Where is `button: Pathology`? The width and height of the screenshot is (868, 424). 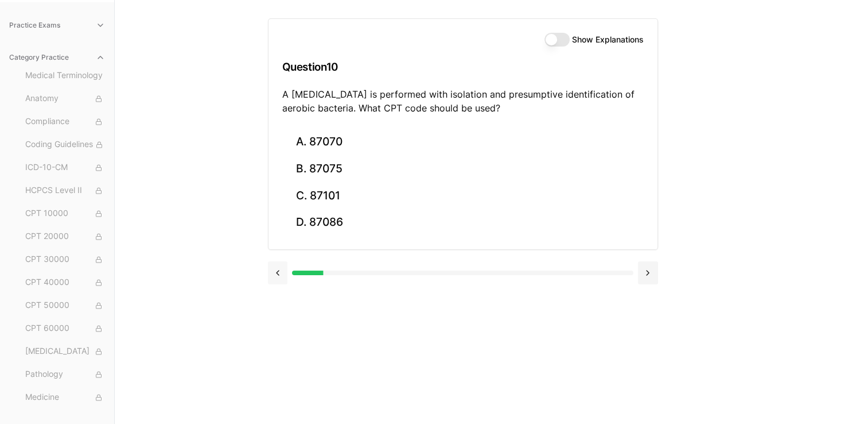
button: Pathology is located at coordinates (65, 375).